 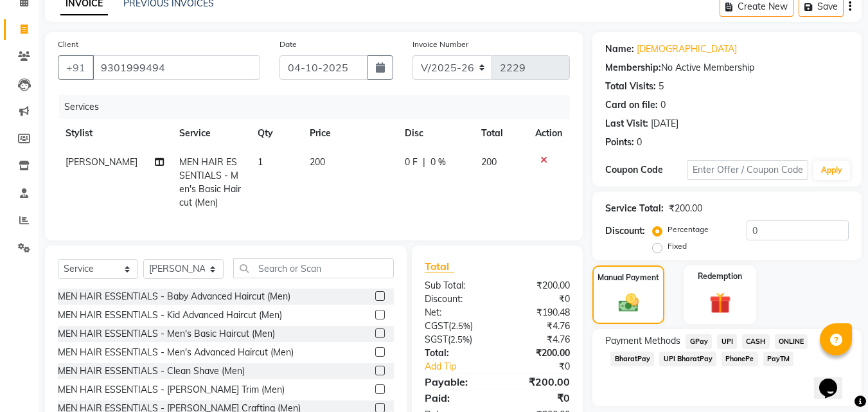 What do you see at coordinates (210, 182) in the screenshot?
I see `span: MEN HAIR ESSENTIALS - Men's Basic Haircut (Men)` at bounding box center [210, 182].